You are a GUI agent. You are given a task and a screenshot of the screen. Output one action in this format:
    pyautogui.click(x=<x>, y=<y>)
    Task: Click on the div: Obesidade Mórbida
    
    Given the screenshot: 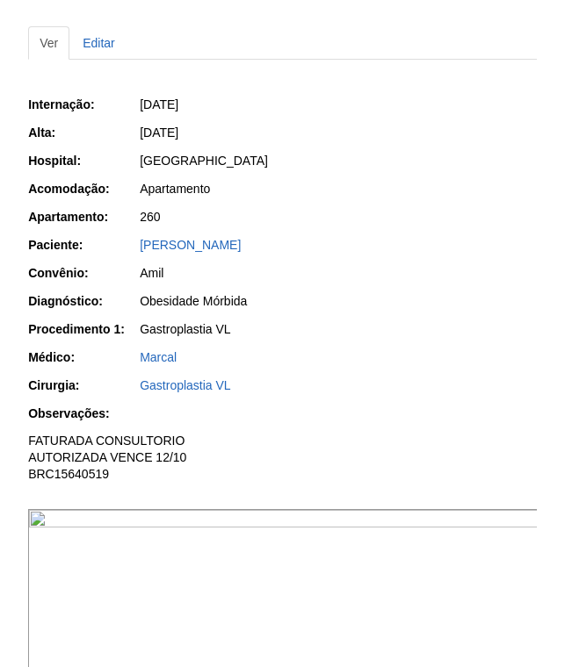 What is the action you would take?
    pyautogui.click(x=338, y=301)
    